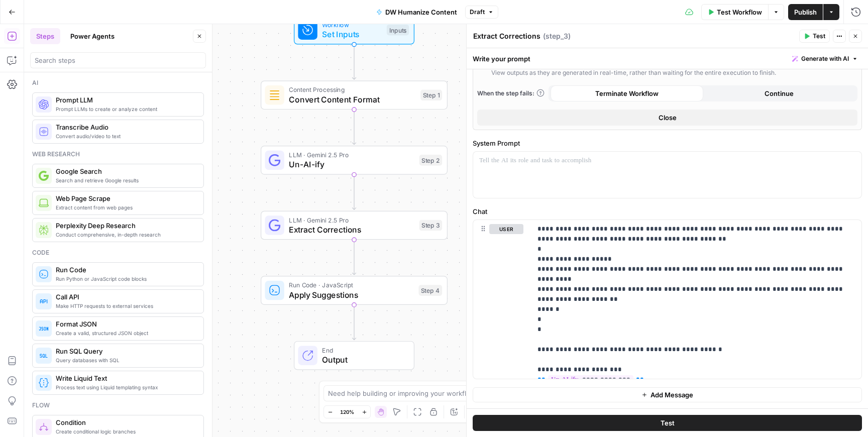 Image resolution: width=868 pixels, height=437 pixels. I want to click on div: WorkflowSet InputsInputs, so click(354, 30).